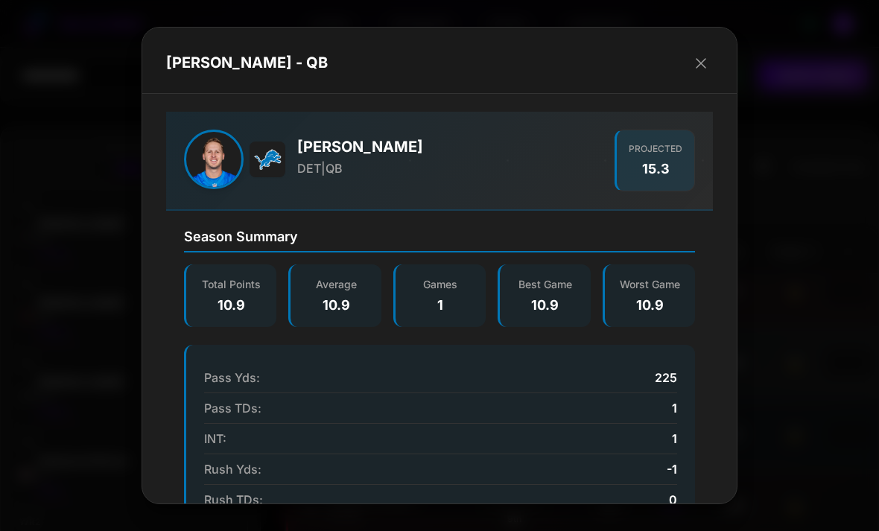  Describe the element at coordinates (233, 500) in the screenshot. I see `span: Rush TDs :` at that location.